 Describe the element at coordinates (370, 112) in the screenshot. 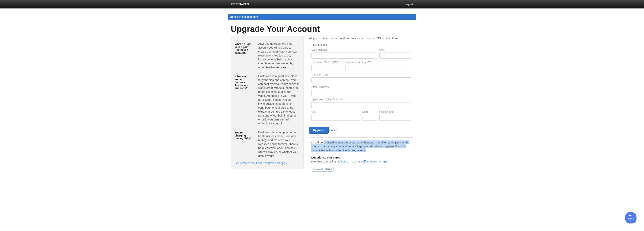

I see `label: State` at that location.